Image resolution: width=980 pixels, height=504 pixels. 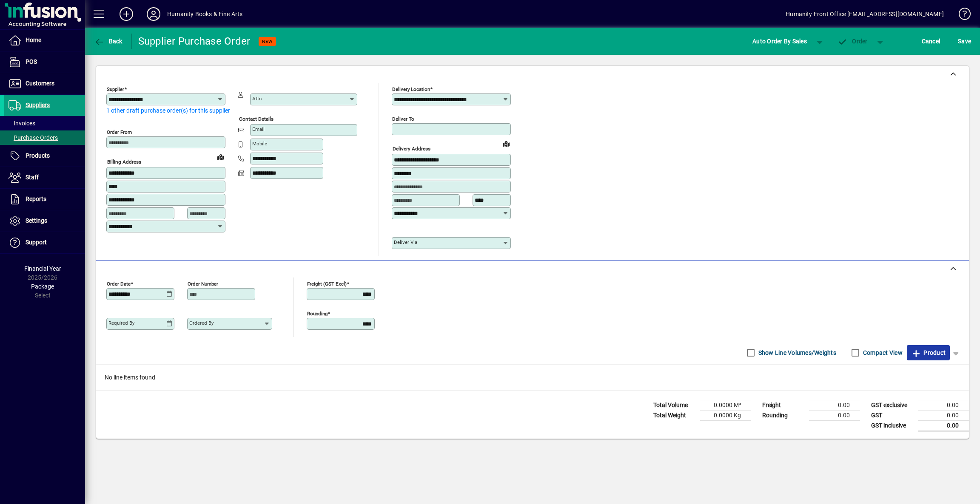 I want to click on span: Suppliers, so click(x=38, y=105).